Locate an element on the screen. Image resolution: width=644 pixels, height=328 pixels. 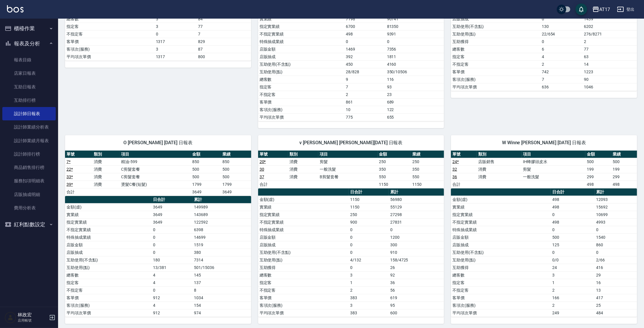
td: 7356 is located at coordinates (415, 49).